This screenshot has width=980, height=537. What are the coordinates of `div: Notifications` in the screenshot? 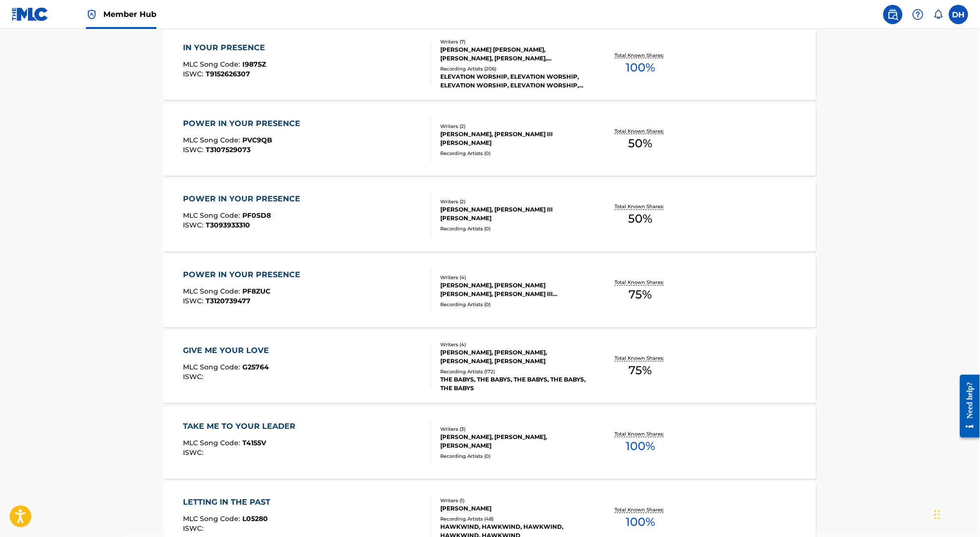 It's located at (938, 14).